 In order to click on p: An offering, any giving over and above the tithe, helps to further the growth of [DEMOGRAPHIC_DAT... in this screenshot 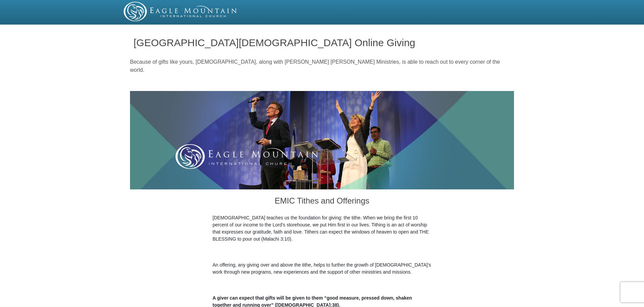, I will do `click(322, 268)`.